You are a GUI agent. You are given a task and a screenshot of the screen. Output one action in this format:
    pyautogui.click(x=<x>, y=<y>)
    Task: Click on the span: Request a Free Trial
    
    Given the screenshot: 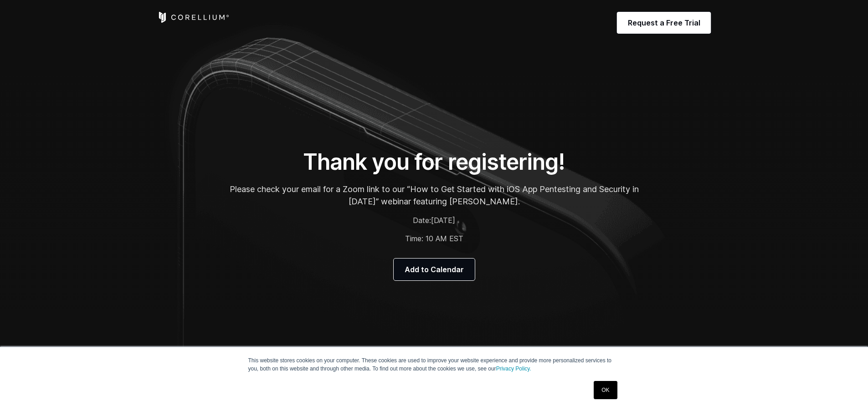 What is the action you would take?
    pyautogui.click(x=664, y=23)
    